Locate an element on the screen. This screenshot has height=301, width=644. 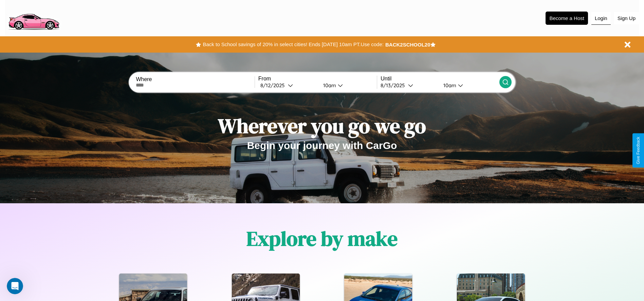
button: Become a Host is located at coordinates (566, 18).